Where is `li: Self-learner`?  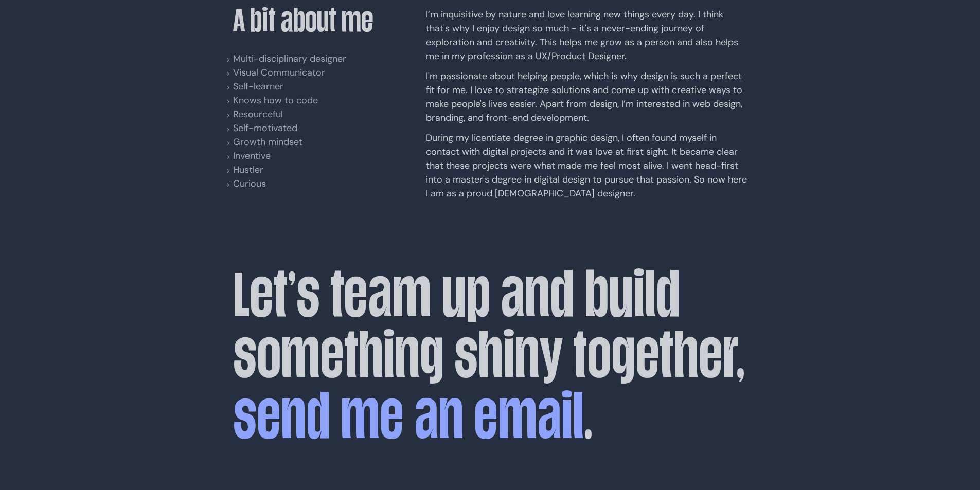 li: Self-learner is located at coordinates (304, 87).